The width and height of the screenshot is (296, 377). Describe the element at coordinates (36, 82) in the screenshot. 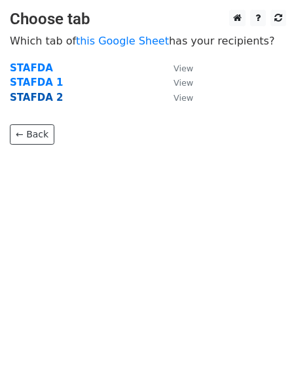

I see `strong: STAFDA 1` at that location.